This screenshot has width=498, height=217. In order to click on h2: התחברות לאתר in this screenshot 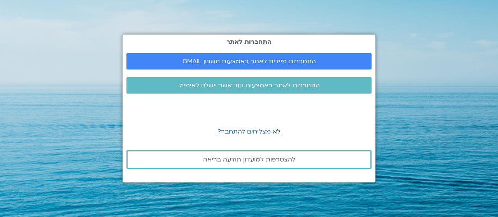, I will do `click(249, 42)`.